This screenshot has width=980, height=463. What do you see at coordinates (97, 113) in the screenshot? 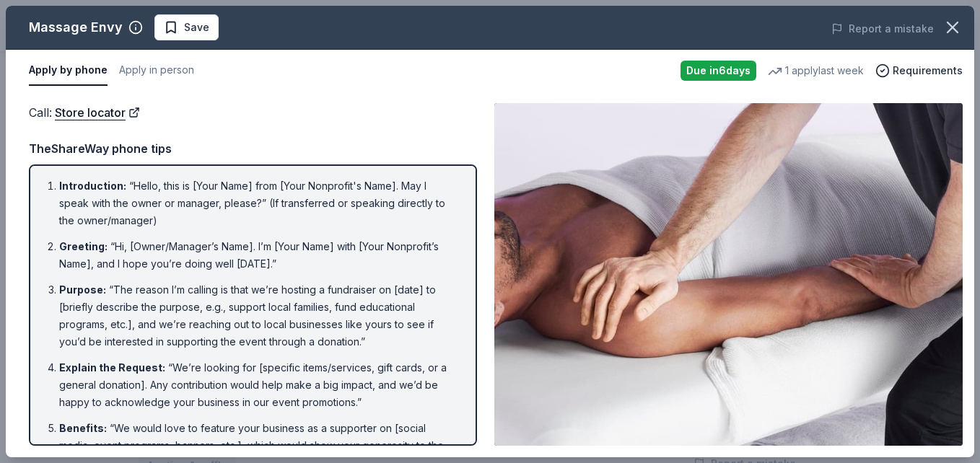
I see `a: Store locator` at bounding box center [97, 113].